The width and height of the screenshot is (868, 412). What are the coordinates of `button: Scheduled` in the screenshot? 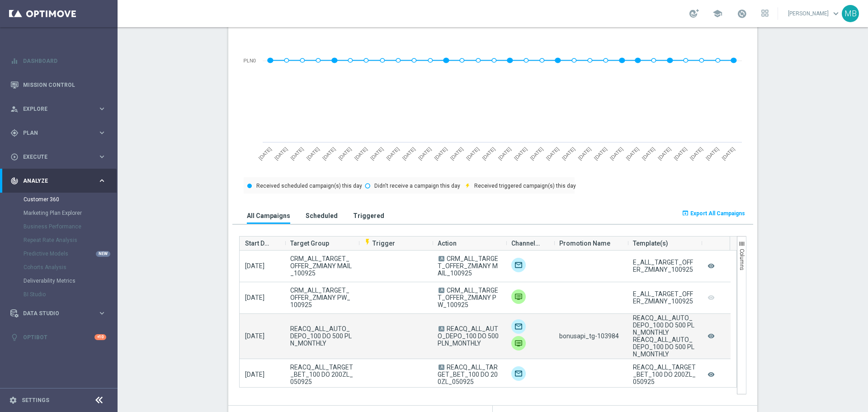 It's located at (321, 215).